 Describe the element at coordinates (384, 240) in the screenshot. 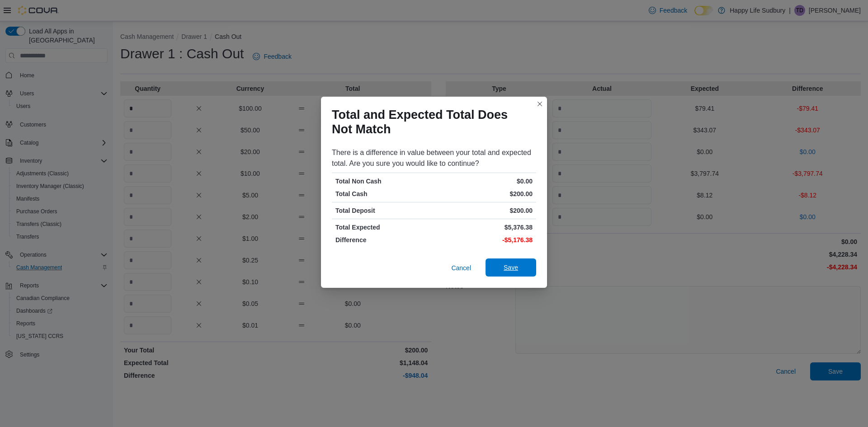

I see `p: Difference` at that location.